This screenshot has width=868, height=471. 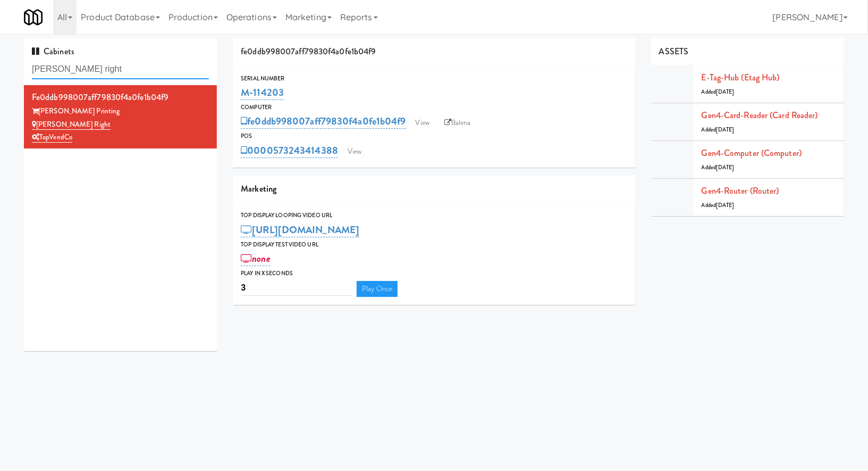 What do you see at coordinates (289, 150) in the screenshot?
I see `a: 0000573243414388` at bounding box center [289, 150].